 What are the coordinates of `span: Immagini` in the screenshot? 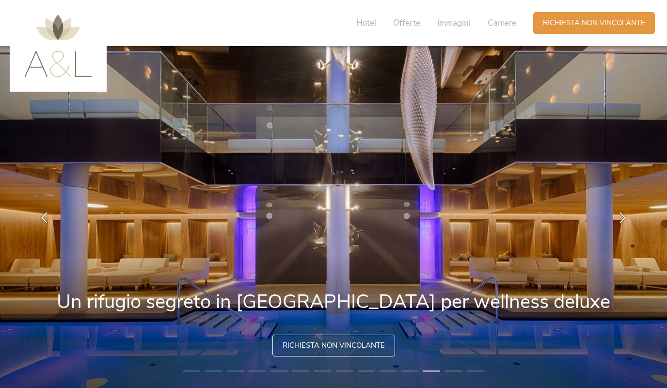 It's located at (453, 23).